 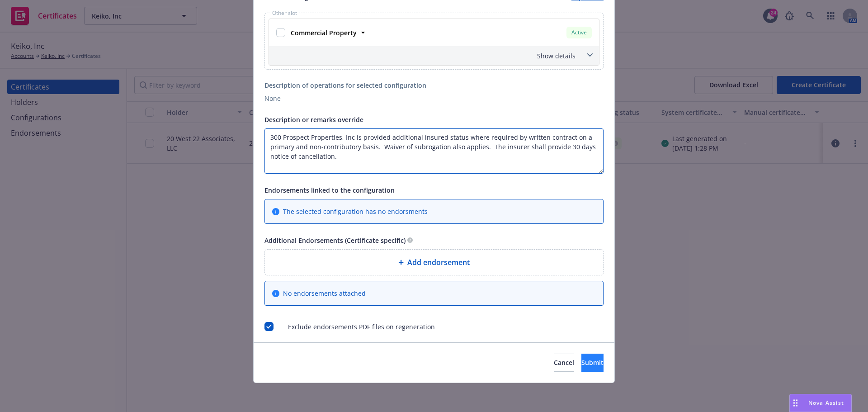 What do you see at coordinates (579, 33) in the screenshot?
I see `span: Active` at bounding box center [579, 33].